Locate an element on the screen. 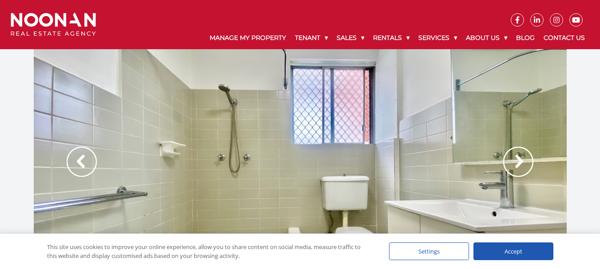 Image resolution: width=600 pixels, height=269 pixels. img: Noonan Real Estate Agency is located at coordinates (53, 24).